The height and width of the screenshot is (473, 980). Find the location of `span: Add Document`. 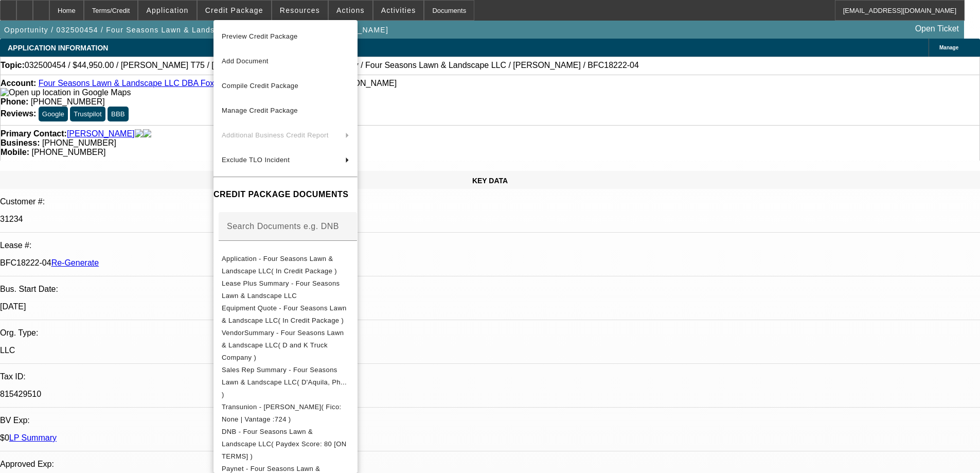

span: Add Document is located at coordinates (245, 60).